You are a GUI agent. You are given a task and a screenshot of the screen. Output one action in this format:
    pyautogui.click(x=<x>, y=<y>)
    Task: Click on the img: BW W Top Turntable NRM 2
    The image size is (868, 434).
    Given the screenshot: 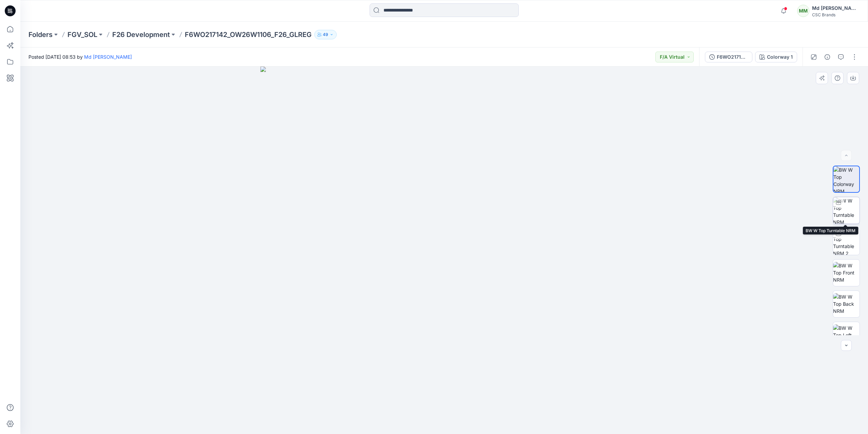 What is the action you would take?
    pyautogui.click(x=846, y=241)
    